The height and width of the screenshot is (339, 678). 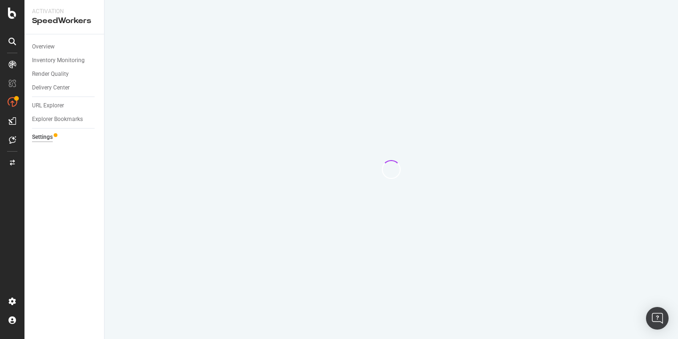 What do you see at coordinates (43, 47) in the screenshot?
I see `div: Overview` at bounding box center [43, 47].